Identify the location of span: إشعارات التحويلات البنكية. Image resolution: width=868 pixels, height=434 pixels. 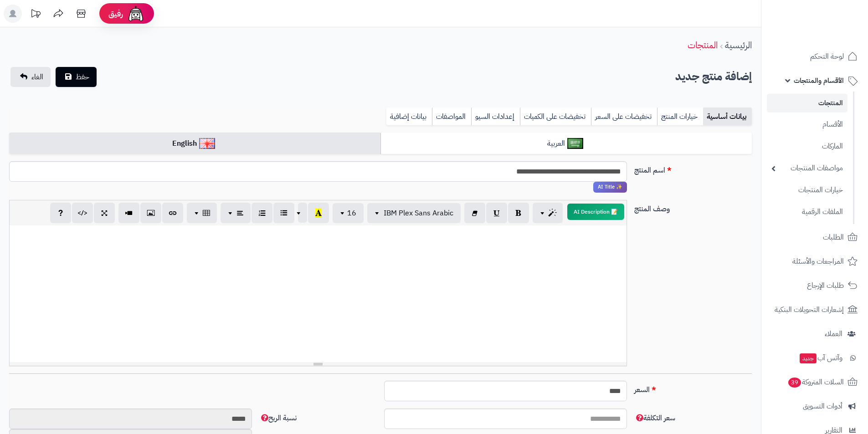
(809, 310).